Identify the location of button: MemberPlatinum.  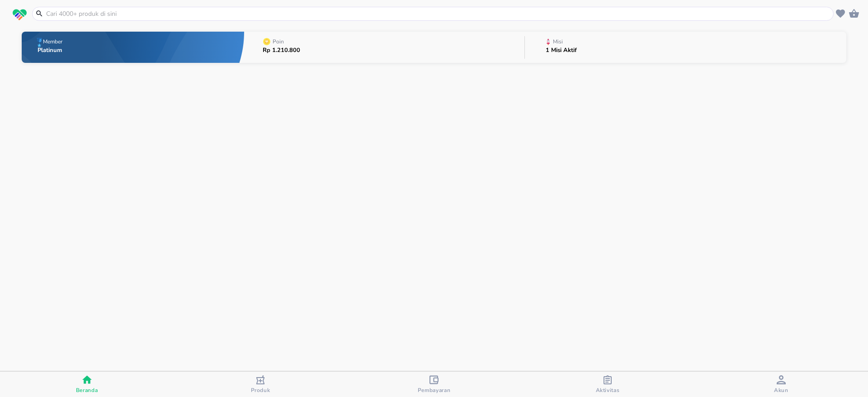
(133, 47).